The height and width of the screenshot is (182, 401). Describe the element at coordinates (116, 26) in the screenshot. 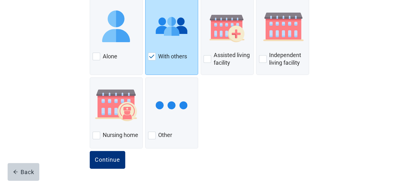

I see `img: Alone` at that location.